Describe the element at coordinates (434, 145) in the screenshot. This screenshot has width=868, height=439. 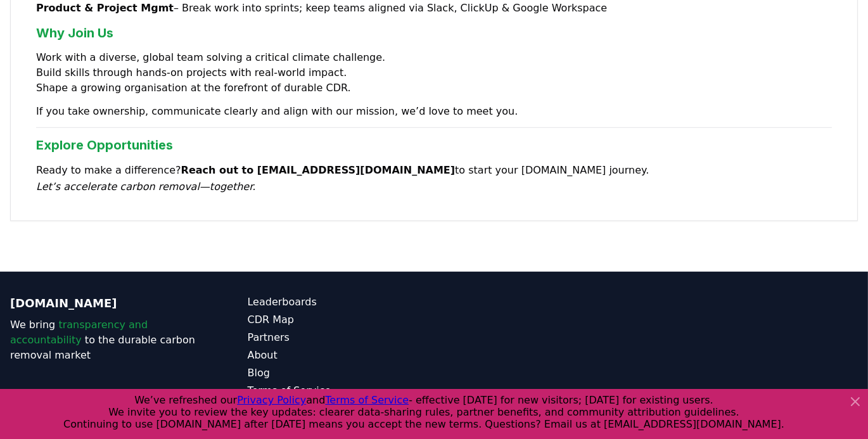
I see `h3: Explore Opportunities` at that location.